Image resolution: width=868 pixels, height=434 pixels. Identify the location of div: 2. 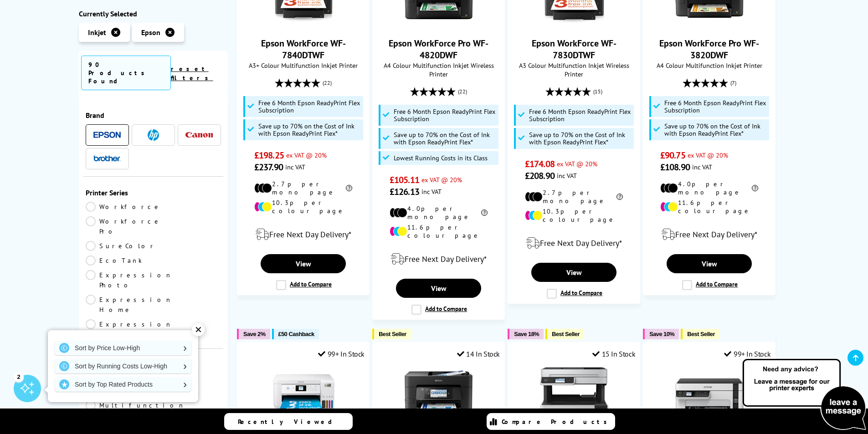
(19, 377).